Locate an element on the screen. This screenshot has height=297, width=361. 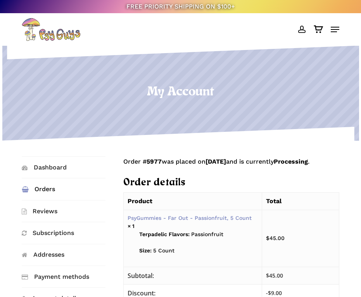
a: Payment methods is located at coordinates (64, 277).